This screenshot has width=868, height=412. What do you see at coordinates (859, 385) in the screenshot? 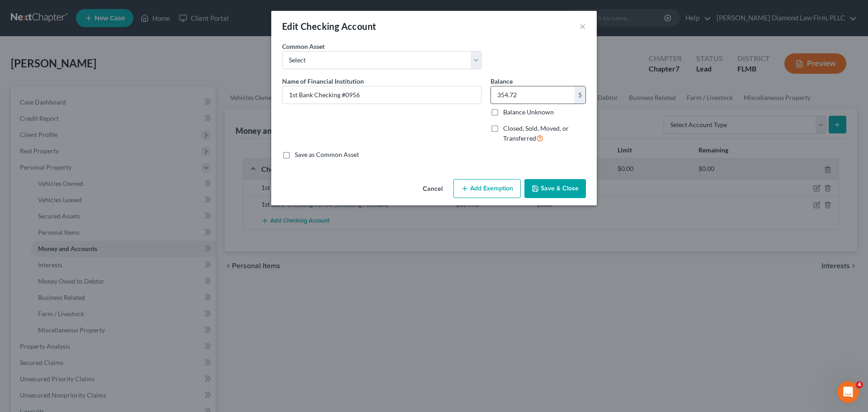
I see `span: 4` at bounding box center [859, 385].